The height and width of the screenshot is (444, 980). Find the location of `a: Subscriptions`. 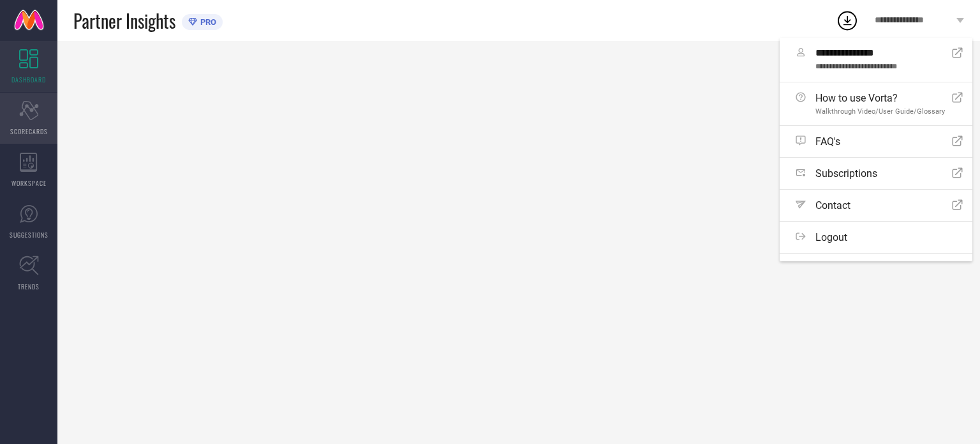

a: Subscriptions is located at coordinates (876, 173).